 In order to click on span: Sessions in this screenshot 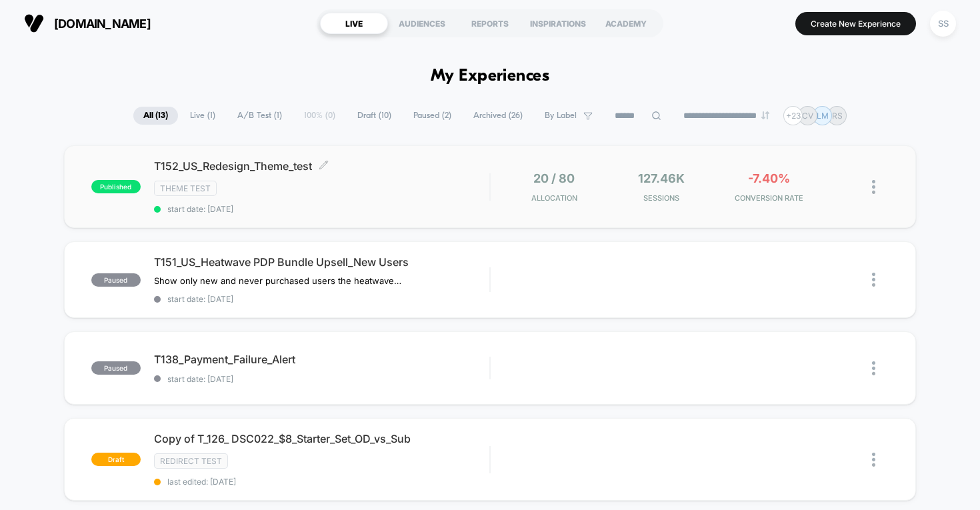, I will do `click(661, 198)`.